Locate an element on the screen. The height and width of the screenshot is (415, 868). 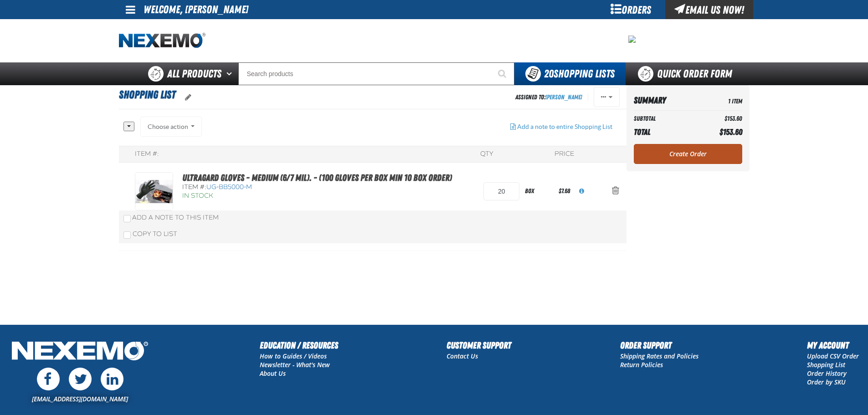
h2: Education / Resources is located at coordinates (299, 346).